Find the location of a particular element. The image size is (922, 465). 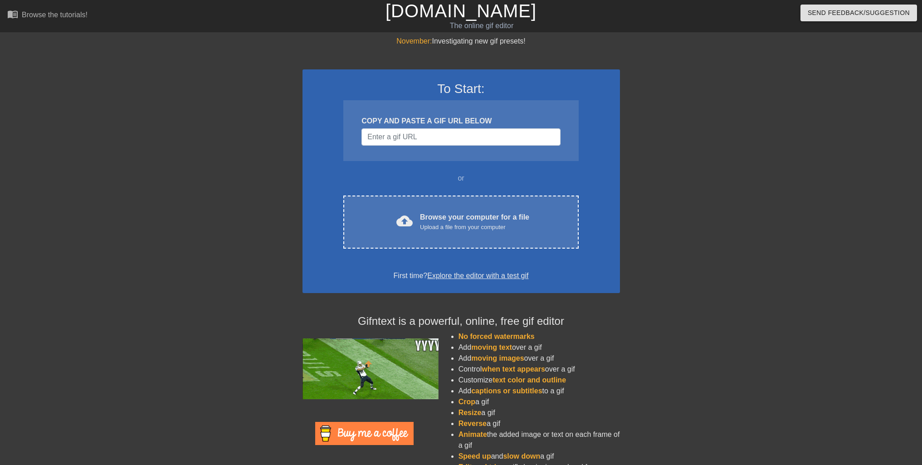

div: Browse the tutorials! is located at coordinates (54, 15).